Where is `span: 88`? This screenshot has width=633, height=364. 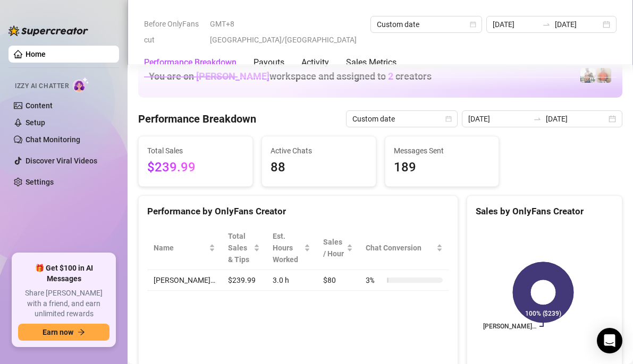
span: 88 is located at coordinates (319, 167).